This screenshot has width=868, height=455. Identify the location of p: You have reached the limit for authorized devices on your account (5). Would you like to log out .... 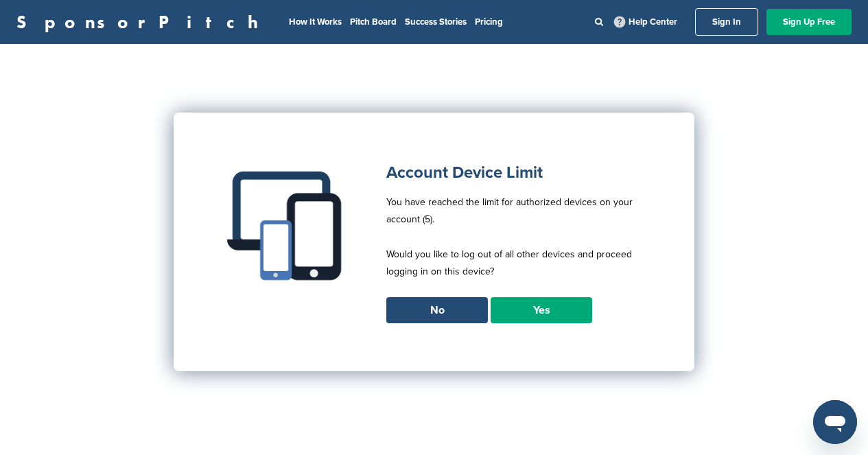
(516, 245).